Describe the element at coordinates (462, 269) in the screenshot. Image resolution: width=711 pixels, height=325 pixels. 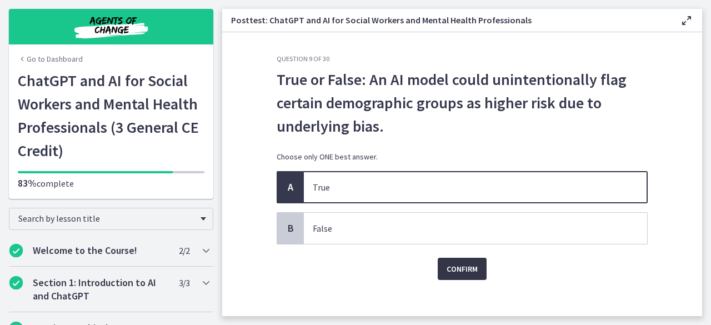
I see `span: Confirm` at that location.